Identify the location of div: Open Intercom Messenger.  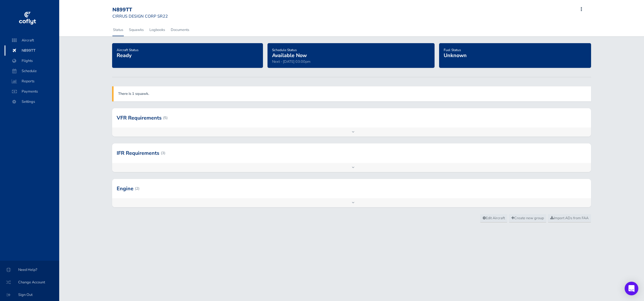
(631, 289).